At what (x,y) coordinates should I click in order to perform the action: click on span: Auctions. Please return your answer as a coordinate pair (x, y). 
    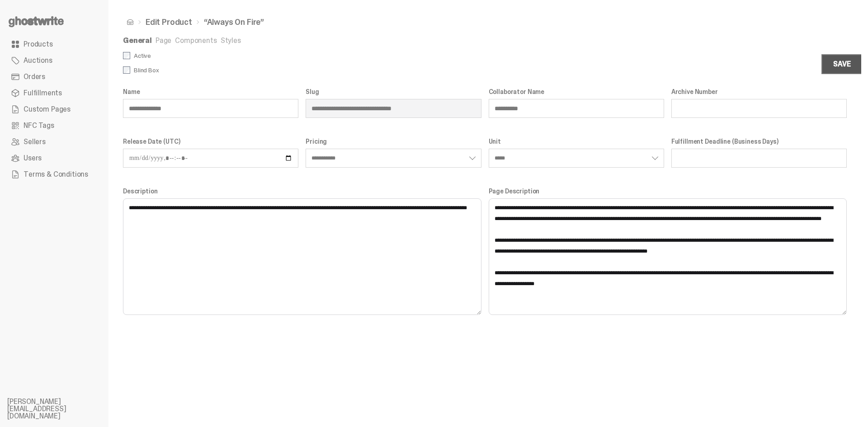
    Looking at the image, I should click on (38, 60).